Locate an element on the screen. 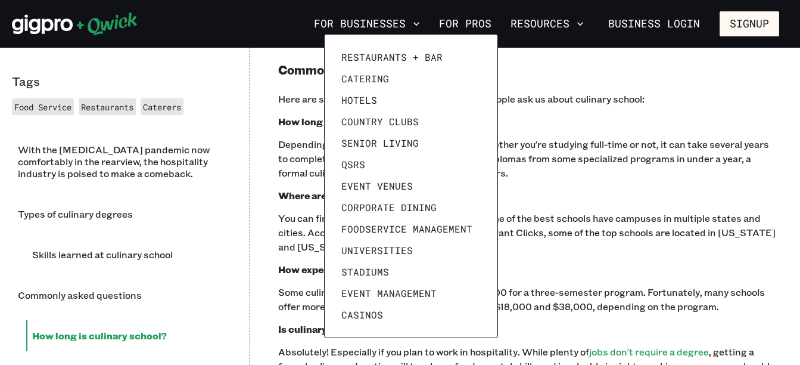 The height and width of the screenshot is (365, 800). span: Hotels is located at coordinates (359, 100).